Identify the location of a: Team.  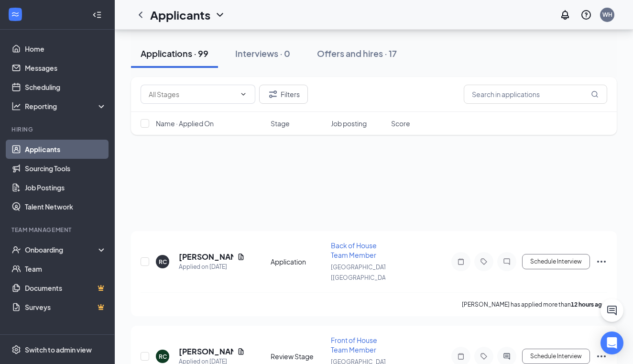
(65, 269).